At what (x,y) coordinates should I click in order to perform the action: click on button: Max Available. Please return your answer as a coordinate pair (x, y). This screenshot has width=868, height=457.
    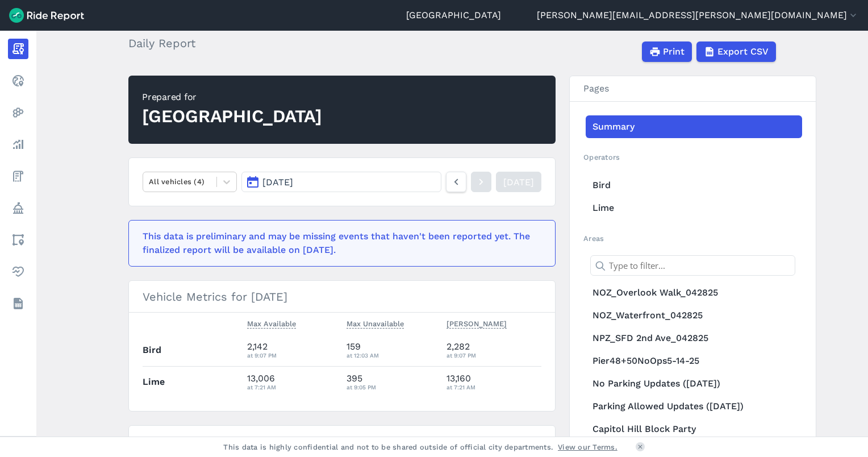
    Looking at the image, I should click on (271, 324).